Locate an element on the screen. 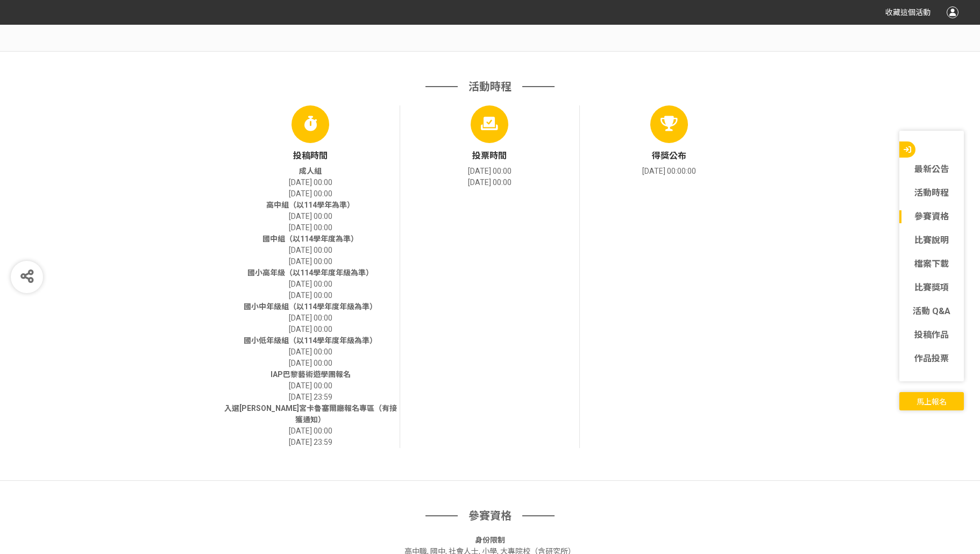 This screenshot has height=554, width=980. div: 投票時間 is located at coordinates (489, 156).